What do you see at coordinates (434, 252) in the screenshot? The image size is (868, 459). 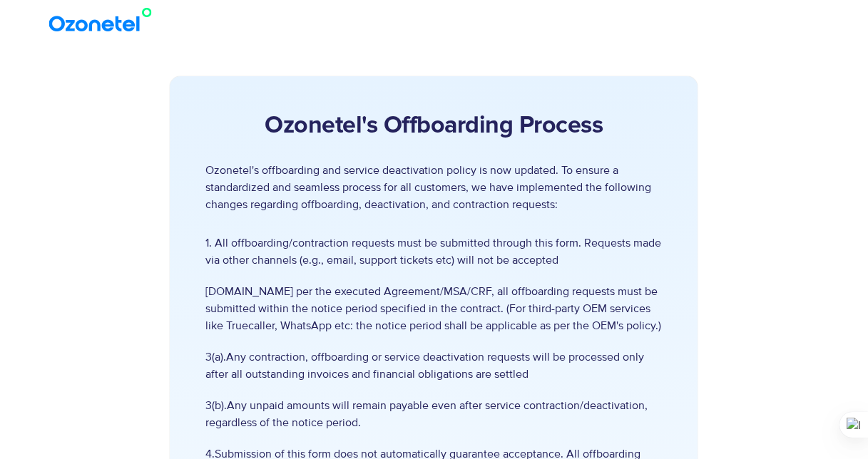 I see `span: 1. All offboarding/contraction requests must be submitted through this form. Requests made via ot...` at bounding box center [434, 252].